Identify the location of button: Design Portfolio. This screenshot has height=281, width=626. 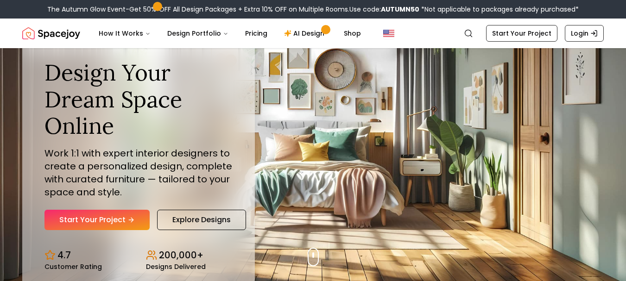
(198, 33).